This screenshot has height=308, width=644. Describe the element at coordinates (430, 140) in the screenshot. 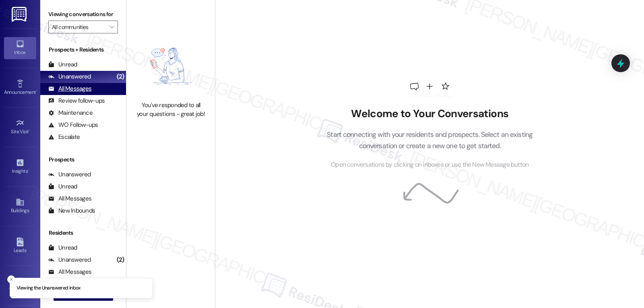

I see `p: Start connecting with your residents and prospects. Select an existing conversation or create a n...` at that location.